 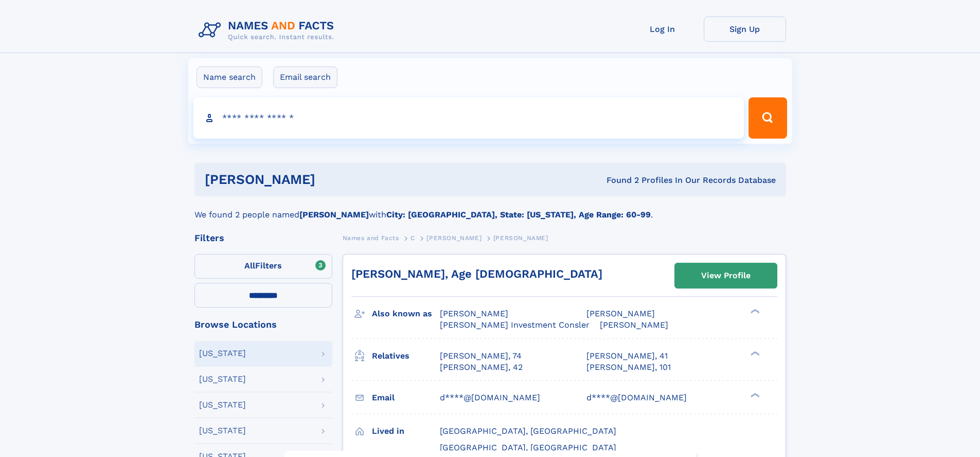 What do you see at coordinates (619, 180) in the screenshot?
I see `div: Found 2 Profiles In Our Records Database` at bounding box center [619, 180].